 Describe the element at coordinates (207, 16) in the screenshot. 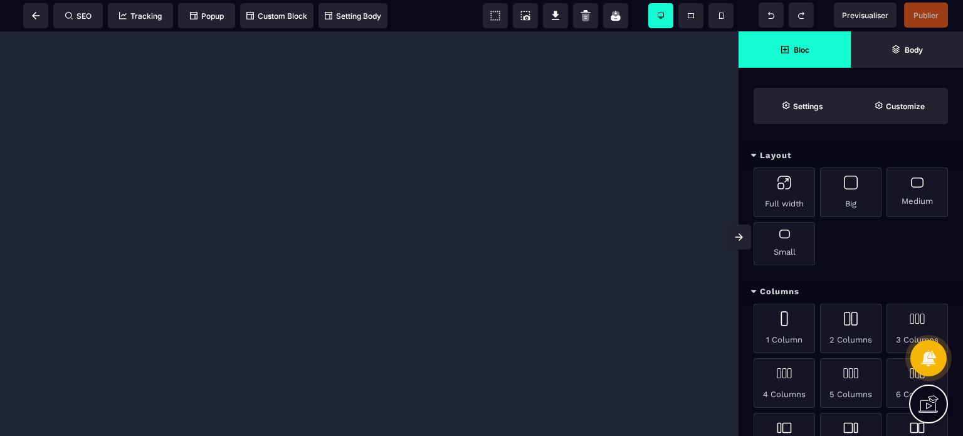

I see `span: Popup` at that location.